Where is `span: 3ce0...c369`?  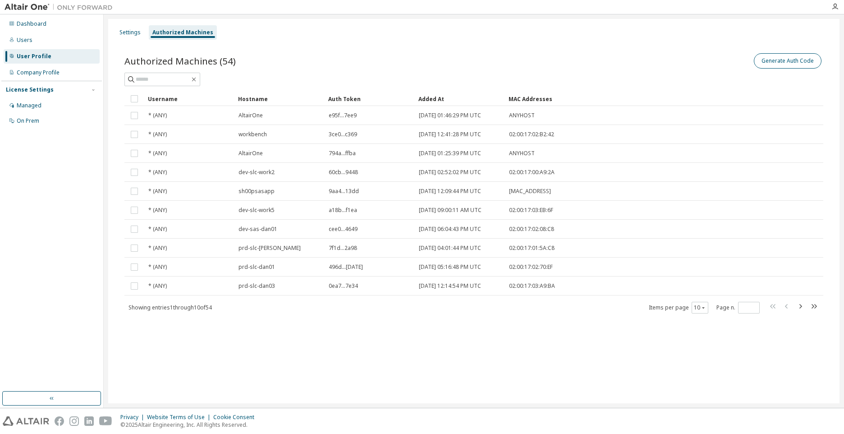
span: 3ce0...c369 is located at coordinates (343, 134).